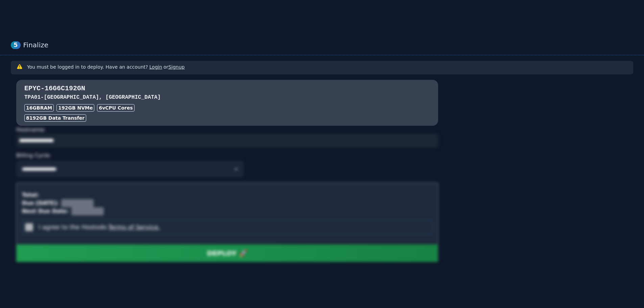 Image resolution: width=644 pixels, height=308 pixels. Describe the element at coordinates (227, 253) in the screenshot. I see `button: DEPLOY 🚀` at that location.